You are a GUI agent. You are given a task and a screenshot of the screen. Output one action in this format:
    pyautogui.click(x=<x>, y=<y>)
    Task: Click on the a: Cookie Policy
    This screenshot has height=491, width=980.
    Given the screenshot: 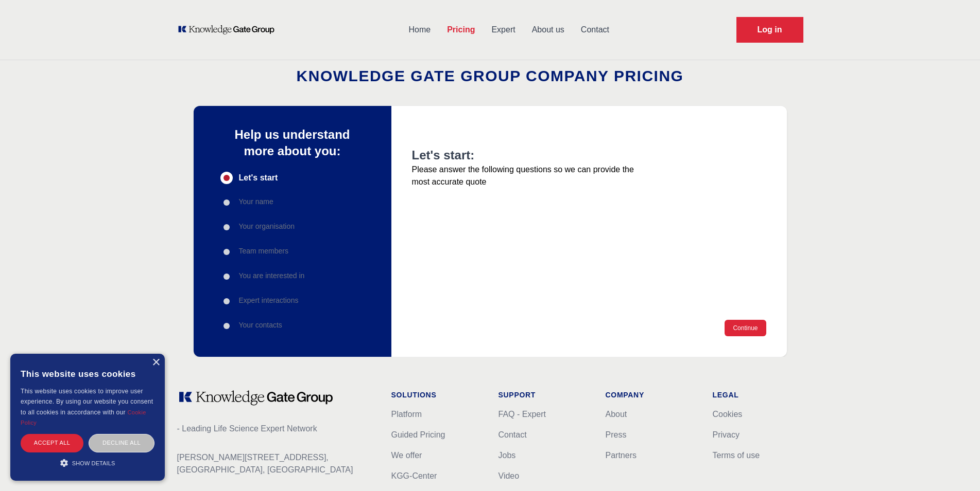 What is the action you would take?
    pyautogui.click(x=83, y=418)
    